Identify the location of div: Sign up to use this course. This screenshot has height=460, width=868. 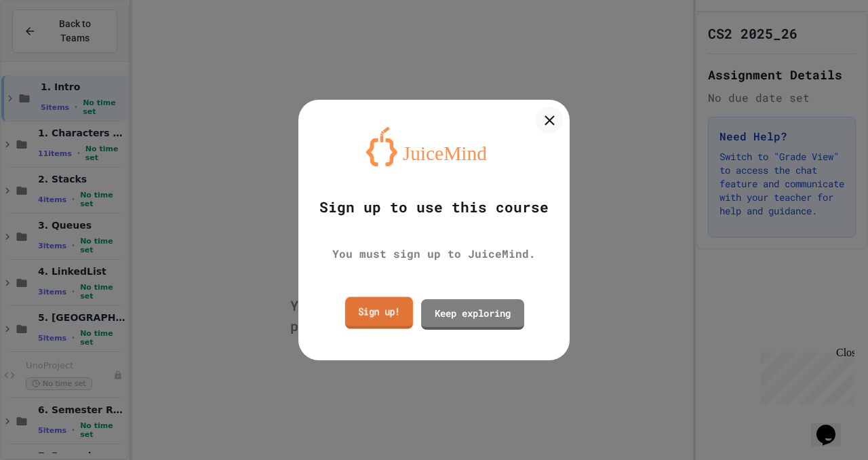
(434, 208).